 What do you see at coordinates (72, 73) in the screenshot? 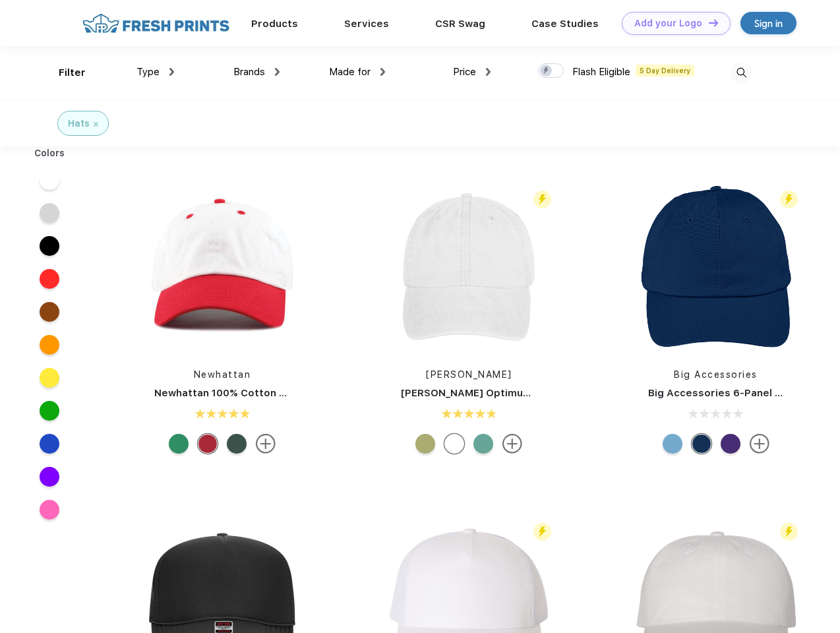
I see `div: Filter` at bounding box center [72, 73].